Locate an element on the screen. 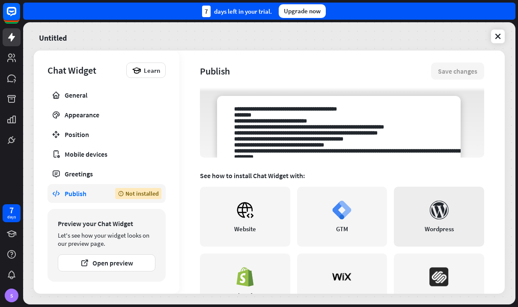  a: Mobile devices is located at coordinates (107, 154).